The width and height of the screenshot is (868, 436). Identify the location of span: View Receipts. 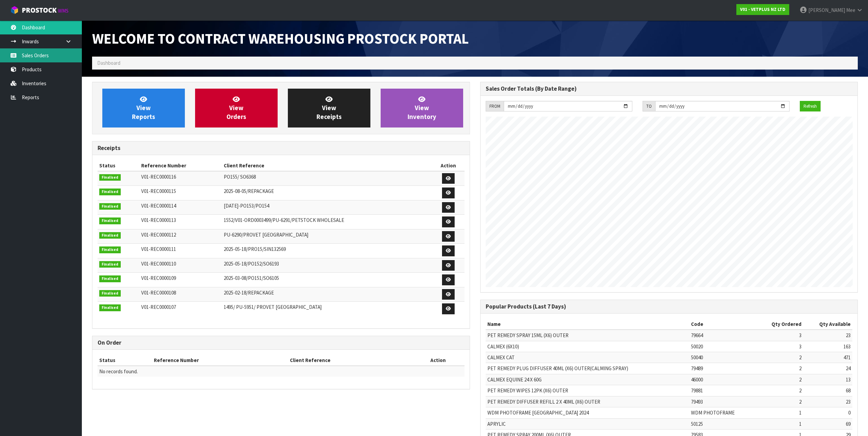
(329, 108).